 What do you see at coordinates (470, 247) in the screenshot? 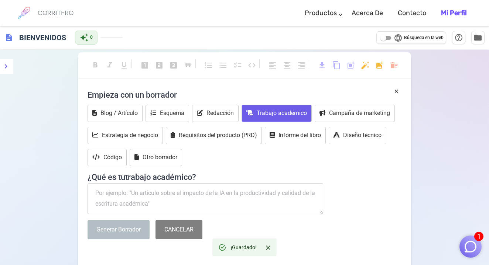
I see `img: Cerrar chat` at bounding box center [470, 247].